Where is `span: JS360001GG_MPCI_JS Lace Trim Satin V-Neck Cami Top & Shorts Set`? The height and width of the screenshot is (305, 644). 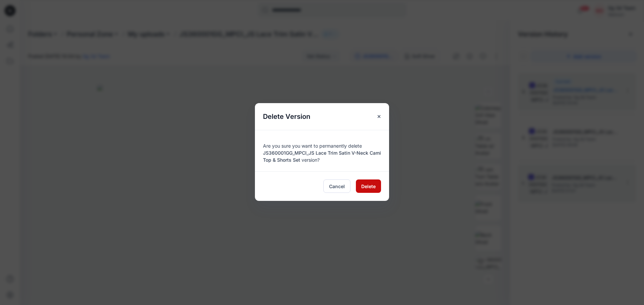 span: JS360001GG_MPCI_JS Lace Trim Satin V-Neck Cami Top & Shorts Set is located at coordinates (322, 157).